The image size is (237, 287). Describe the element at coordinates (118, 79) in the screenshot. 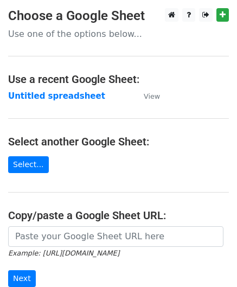

I see `h4: Use a recent Google Sheet:` at that location.